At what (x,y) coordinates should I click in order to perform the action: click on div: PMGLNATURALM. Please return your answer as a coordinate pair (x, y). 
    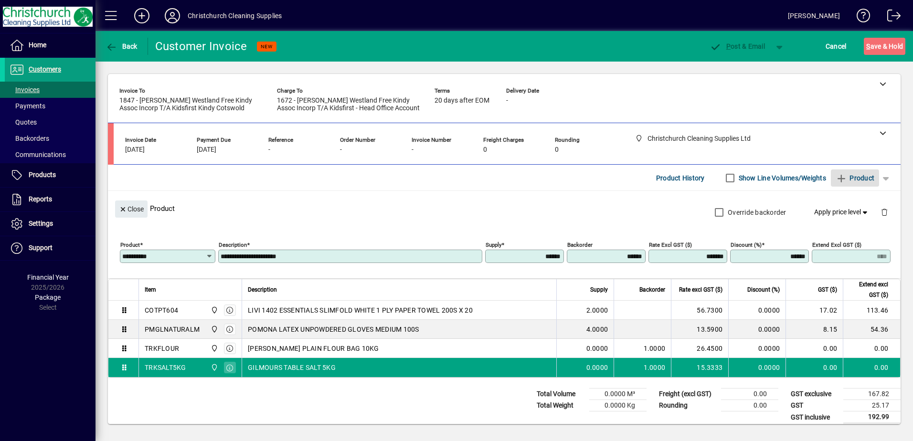
    Looking at the image, I should click on (172, 329).